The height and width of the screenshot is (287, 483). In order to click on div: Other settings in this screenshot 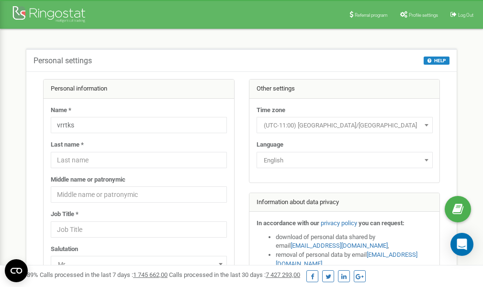, I will do `click(345, 89)`.